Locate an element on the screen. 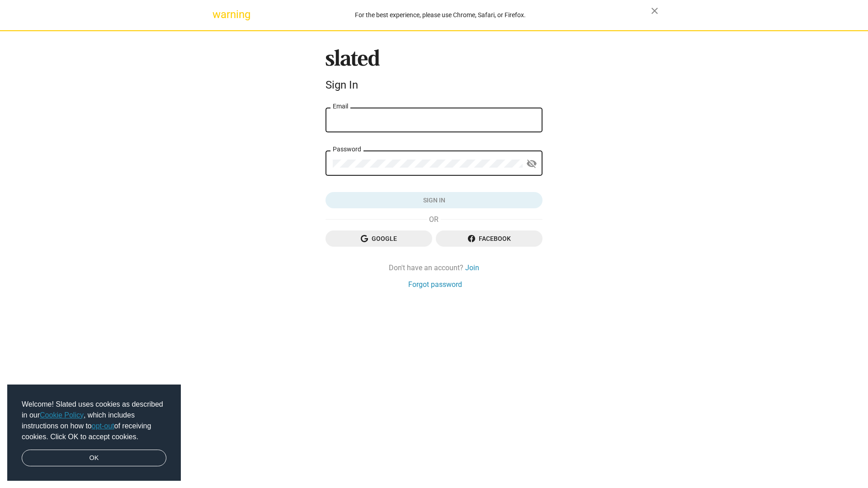 Image resolution: width=868 pixels, height=488 pixels. div: For the best experience, please use Chrome, Safari, or Firefox. is located at coordinates (440, 15).